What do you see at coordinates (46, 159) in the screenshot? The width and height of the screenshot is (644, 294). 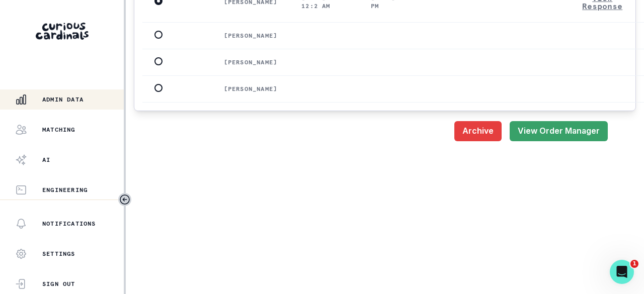 I see `p: AI` at bounding box center [46, 159].